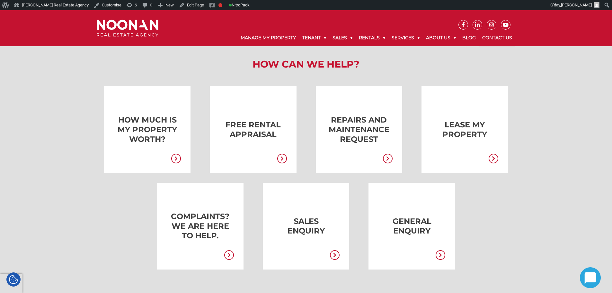 Image resolution: width=612 pixels, height=293 pixels. What do you see at coordinates (306, 64) in the screenshot?
I see `h2: How Can We Help?` at bounding box center [306, 64].